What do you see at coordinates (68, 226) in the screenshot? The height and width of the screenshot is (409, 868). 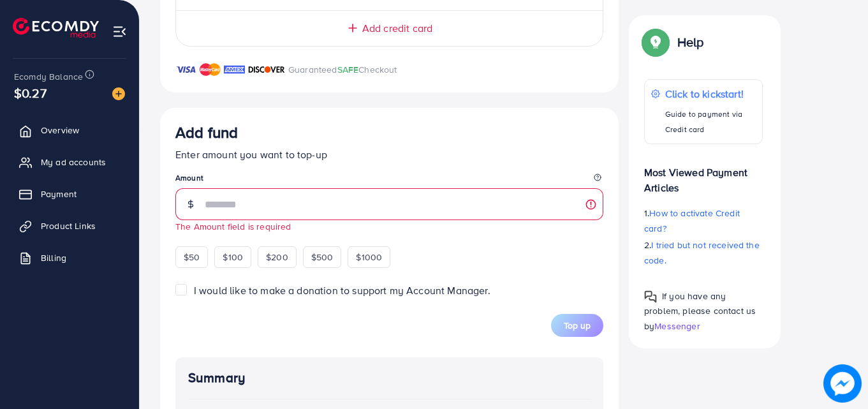 I see `span: Product Links` at bounding box center [68, 226].